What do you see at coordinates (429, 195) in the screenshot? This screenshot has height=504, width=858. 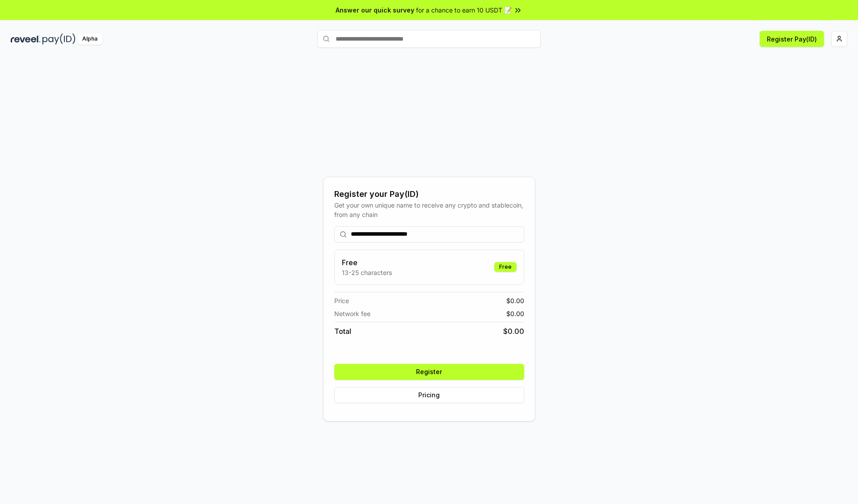 I see `div: Register your Pay(ID)` at bounding box center [429, 195].